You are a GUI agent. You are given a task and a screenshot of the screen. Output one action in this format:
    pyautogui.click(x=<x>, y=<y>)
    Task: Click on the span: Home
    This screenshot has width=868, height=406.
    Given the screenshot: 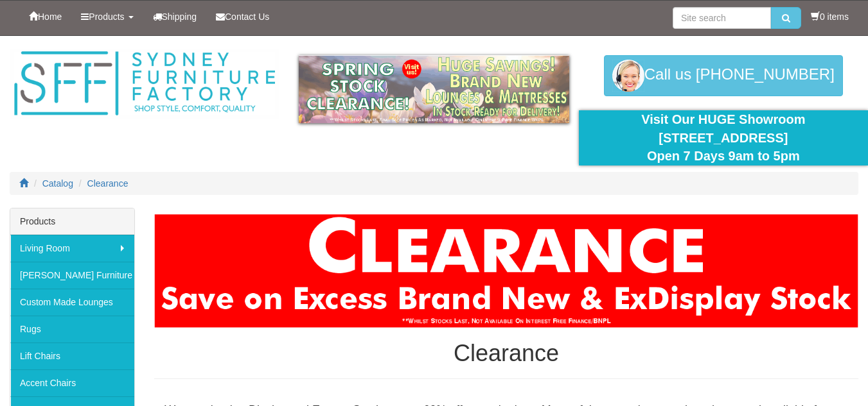 What is the action you would take?
    pyautogui.click(x=49, y=16)
    